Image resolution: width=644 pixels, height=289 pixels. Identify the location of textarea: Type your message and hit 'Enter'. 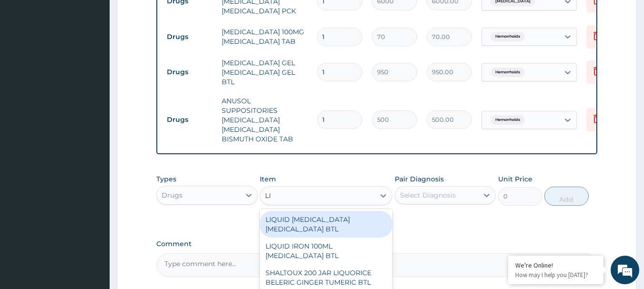
(93, 207).